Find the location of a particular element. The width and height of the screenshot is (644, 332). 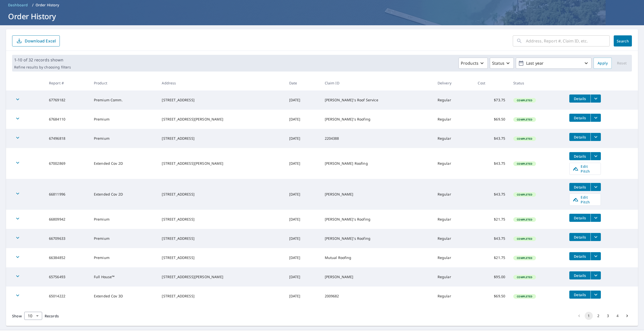

button: detailsBtn-65014222 is located at coordinates (580, 295).